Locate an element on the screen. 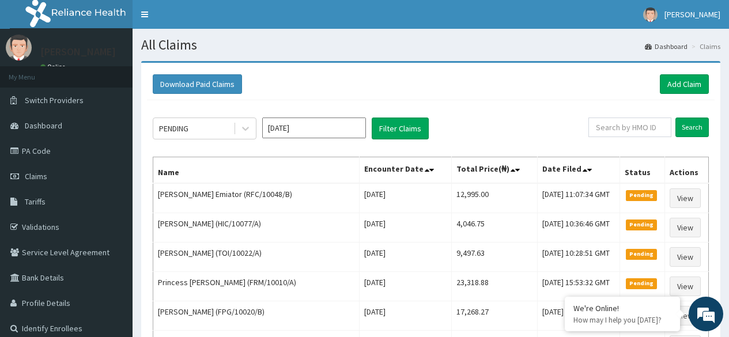  a: Online is located at coordinates (54, 67).